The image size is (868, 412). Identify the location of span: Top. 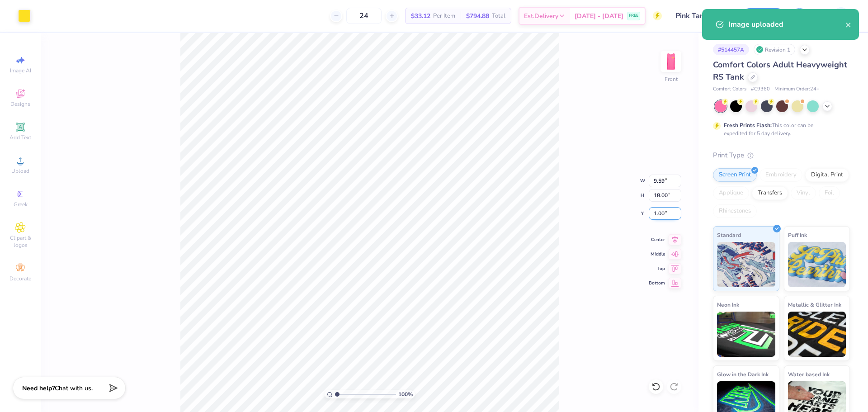
(656, 269).